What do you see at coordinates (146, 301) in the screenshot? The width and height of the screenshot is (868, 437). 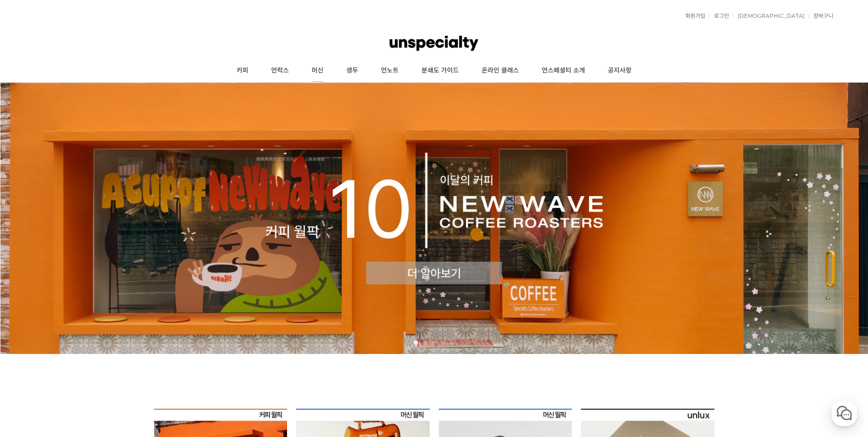 I see `a: 설정` at bounding box center [146, 301].